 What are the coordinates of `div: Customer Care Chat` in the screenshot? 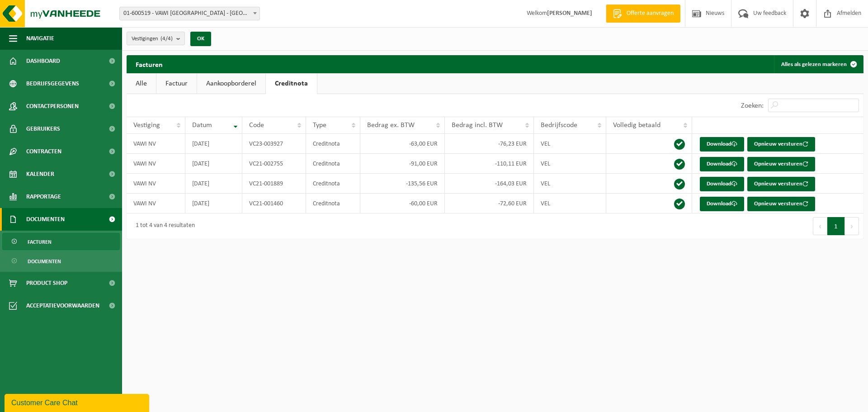 It's located at (72, 11).